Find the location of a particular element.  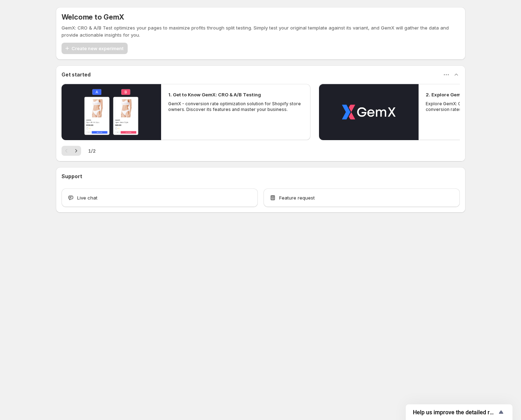

span: 1 / 2 is located at coordinates (92, 151).